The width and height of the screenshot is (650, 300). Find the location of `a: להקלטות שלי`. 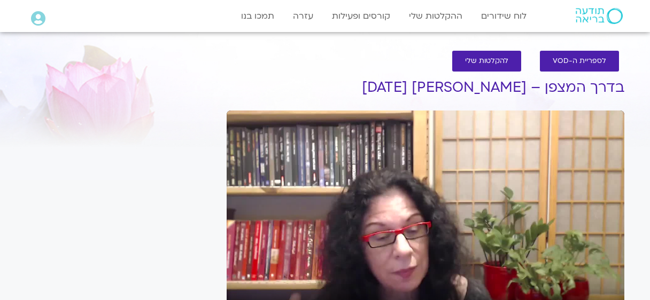

a: להקלטות שלי is located at coordinates (486, 61).